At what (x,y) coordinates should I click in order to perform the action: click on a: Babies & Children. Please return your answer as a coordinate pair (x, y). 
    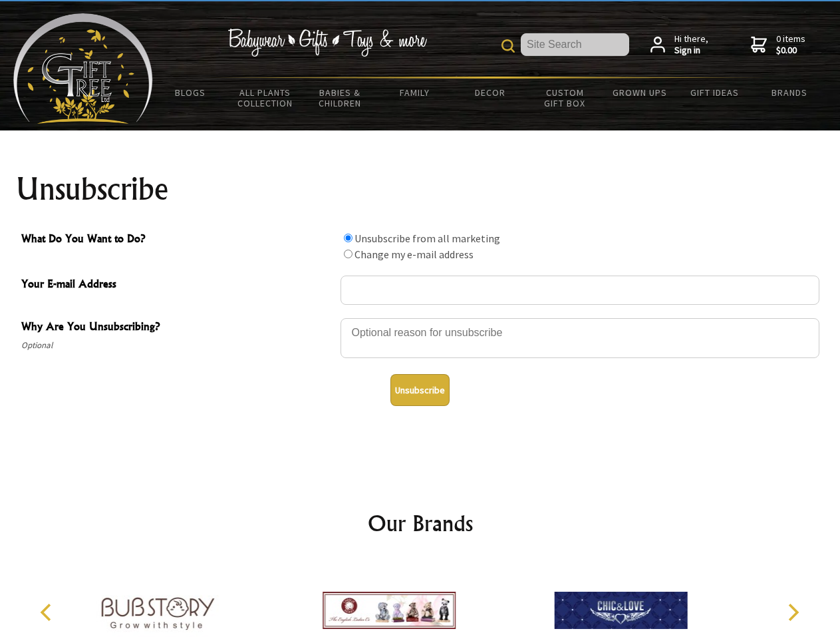
    Looking at the image, I should click on (340, 98).